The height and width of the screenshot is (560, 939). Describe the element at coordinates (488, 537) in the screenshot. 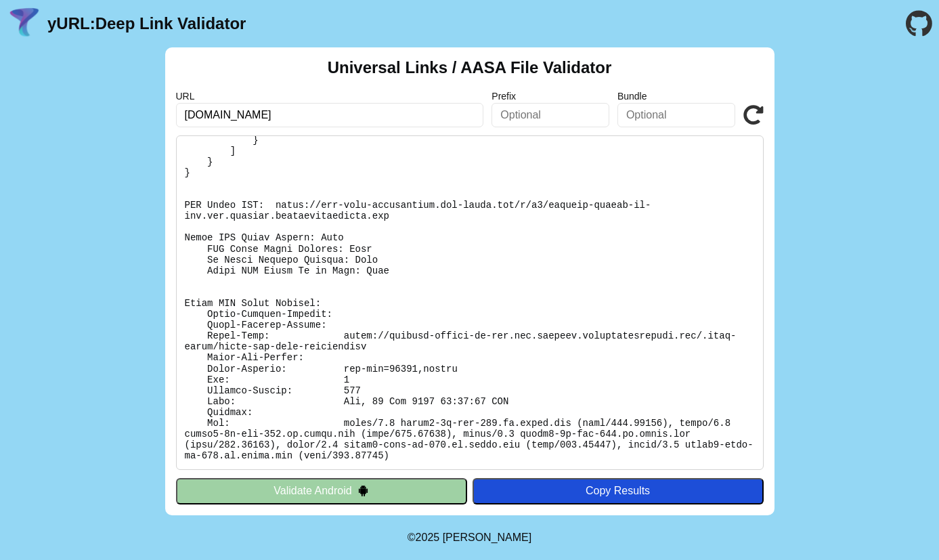

I see `a: Michael Ibragimchayev's Personal Site` at that location.